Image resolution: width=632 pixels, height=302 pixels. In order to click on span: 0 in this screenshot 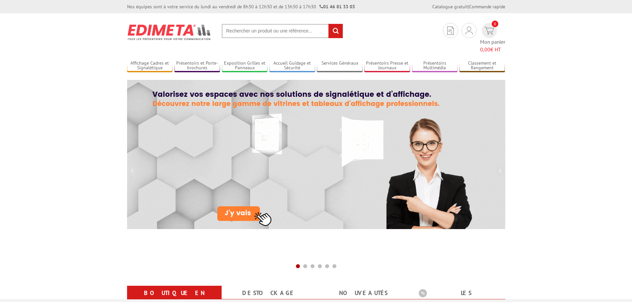, I will do `click(495, 24)`.